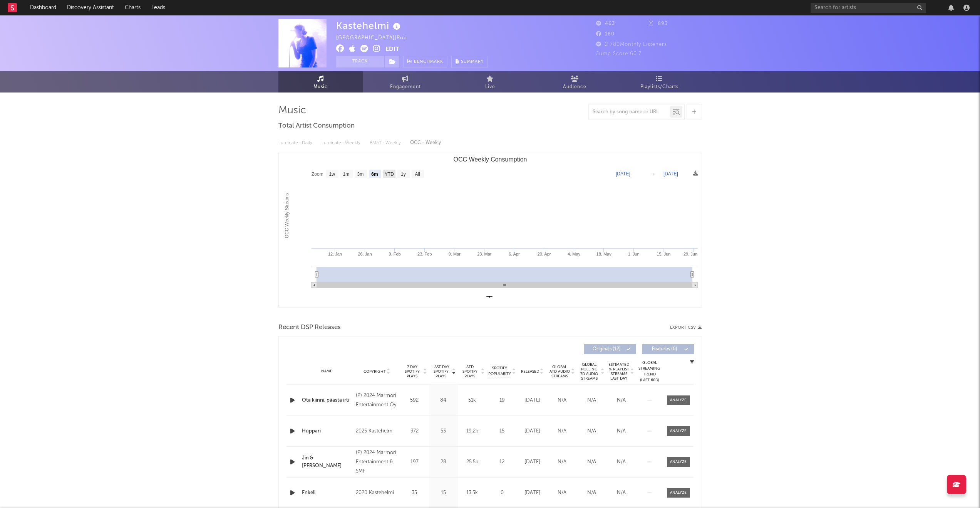 This screenshot has height=508, width=980. What do you see at coordinates (499, 371) in the screenshot?
I see `span: Spotify Popularity` at bounding box center [499, 371].